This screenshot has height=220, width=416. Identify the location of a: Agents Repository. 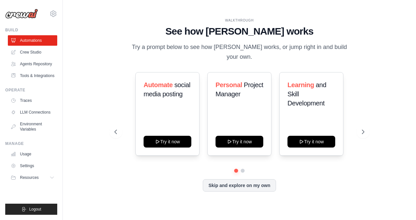
(32, 64).